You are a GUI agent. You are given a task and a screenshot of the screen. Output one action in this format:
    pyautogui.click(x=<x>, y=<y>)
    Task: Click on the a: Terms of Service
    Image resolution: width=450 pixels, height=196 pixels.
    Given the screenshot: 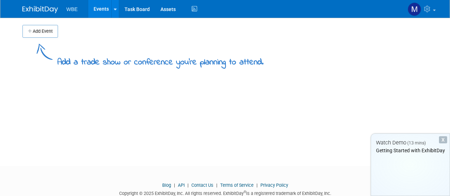 What is the action you would take?
    pyautogui.click(x=237, y=185)
    